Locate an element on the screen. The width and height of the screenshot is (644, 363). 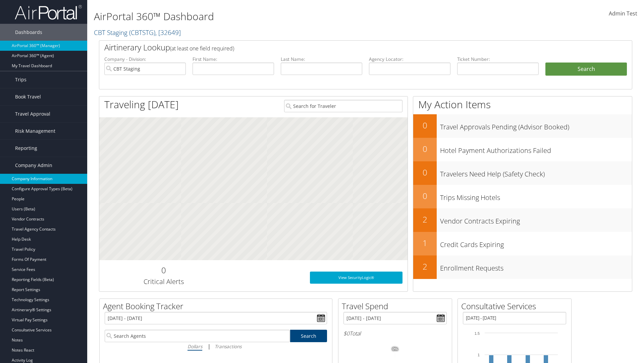
button: Search is located at coordinates (586, 69).